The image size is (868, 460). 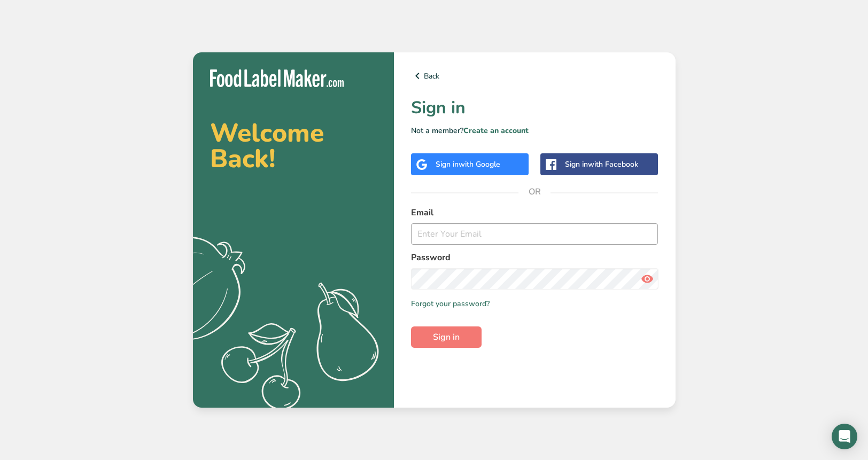 I want to click on a: Back, so click(x=534, y=76).